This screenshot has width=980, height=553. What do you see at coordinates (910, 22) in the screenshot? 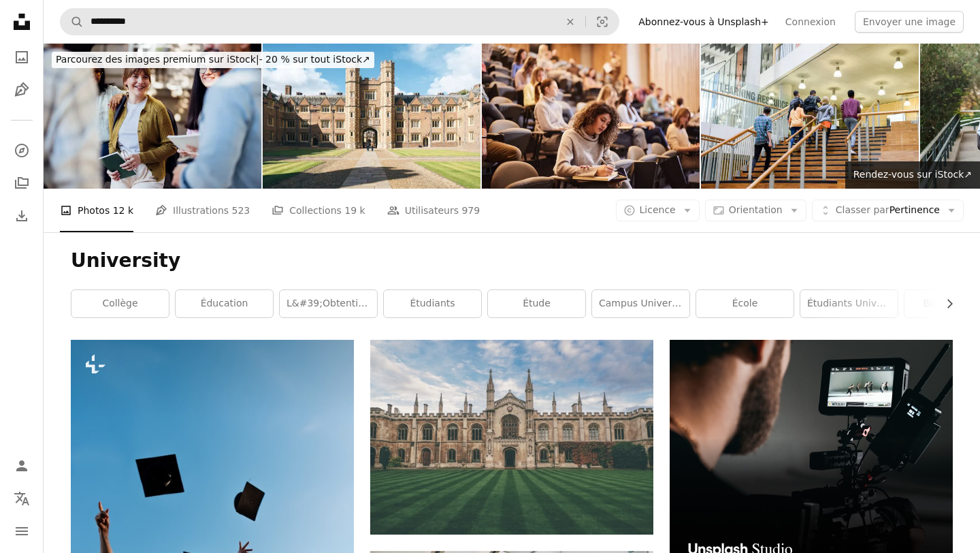
I see `button: Envoyer une image` at bounding box center [910, 22].